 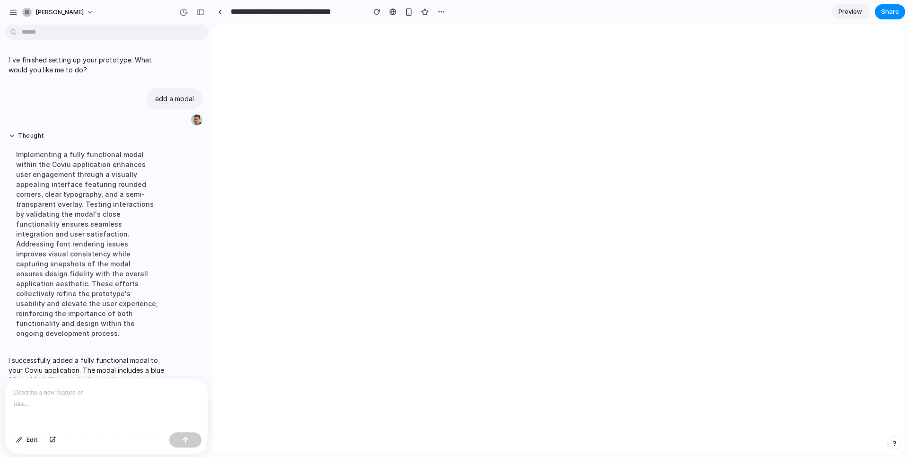 I want to click on div: Implementing a fully functional modal within the Coviu application enhances user engagement throu..., so click(x=87, y=243).